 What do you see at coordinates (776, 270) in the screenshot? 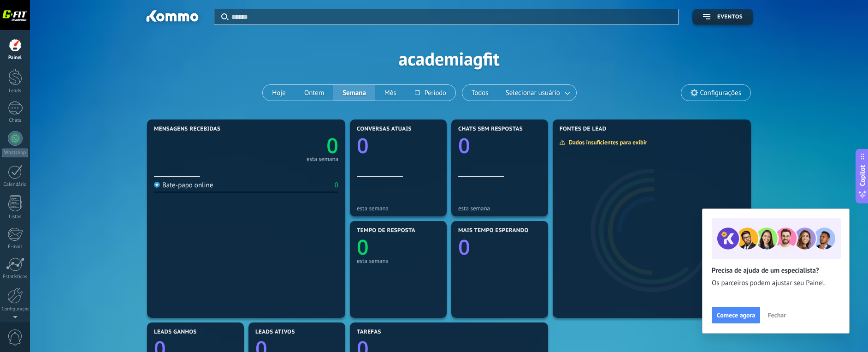
I see `h2: Precisa de ajuda de um especialista?` at bounding box center [776, 270].